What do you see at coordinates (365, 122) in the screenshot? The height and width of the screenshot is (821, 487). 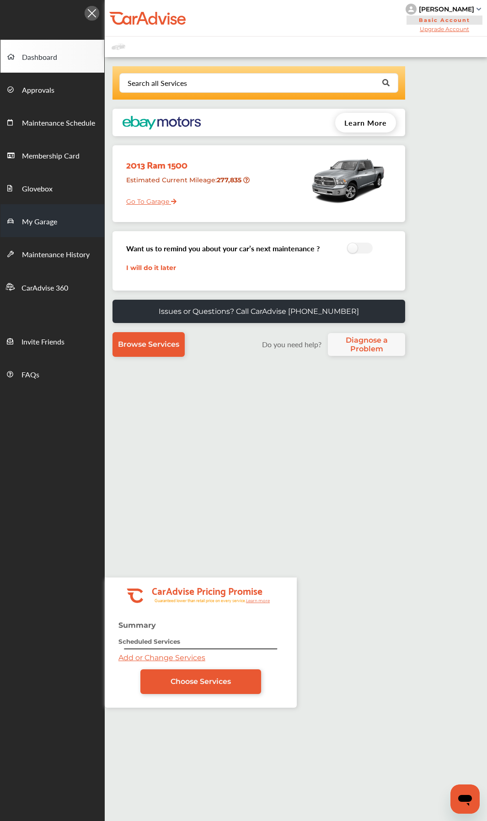 I see `span: Learn More` at bounding box center [365, 122].